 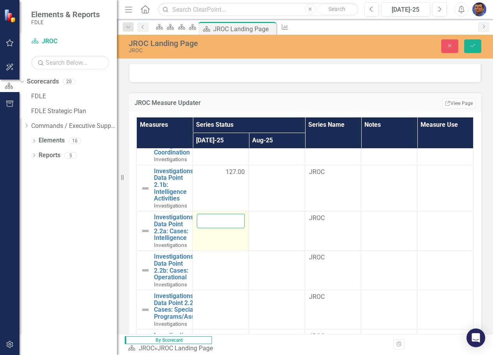 I want to click on div: 16, so click(x=75, y=140).